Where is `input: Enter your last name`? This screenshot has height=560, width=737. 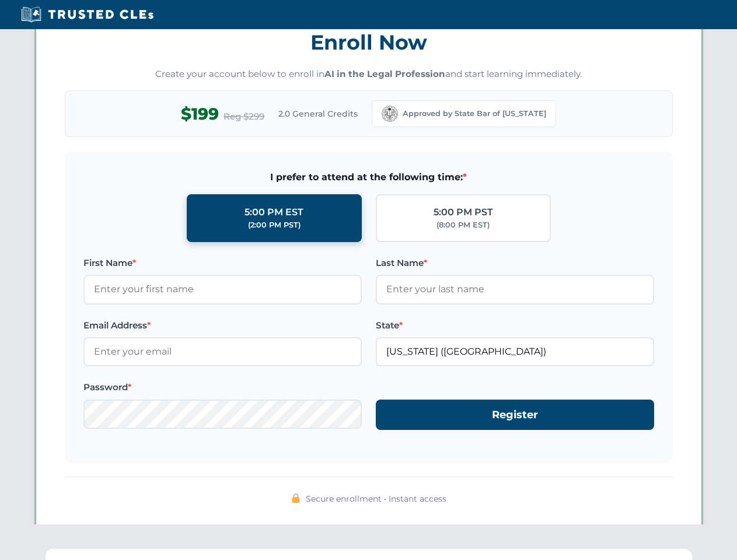 input: Enter your last name is located at coordinates (515, 289).